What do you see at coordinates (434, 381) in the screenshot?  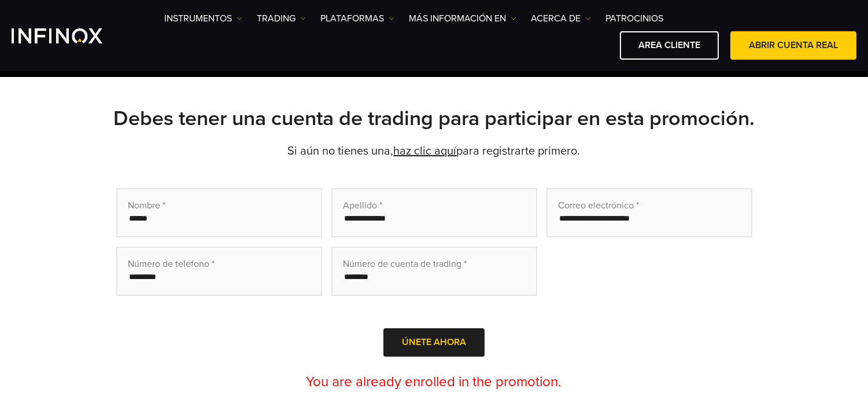 I see `span: You are already enrolled in the promotion.` at bounding box center [434, 381].